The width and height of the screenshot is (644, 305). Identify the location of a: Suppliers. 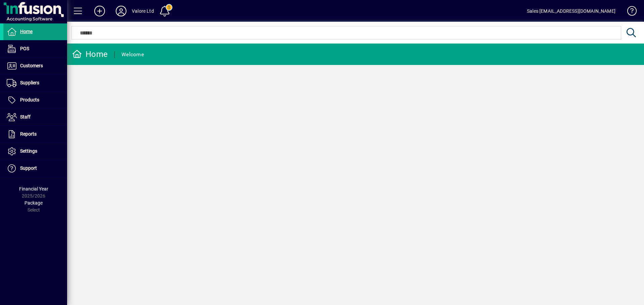
(35, 83).